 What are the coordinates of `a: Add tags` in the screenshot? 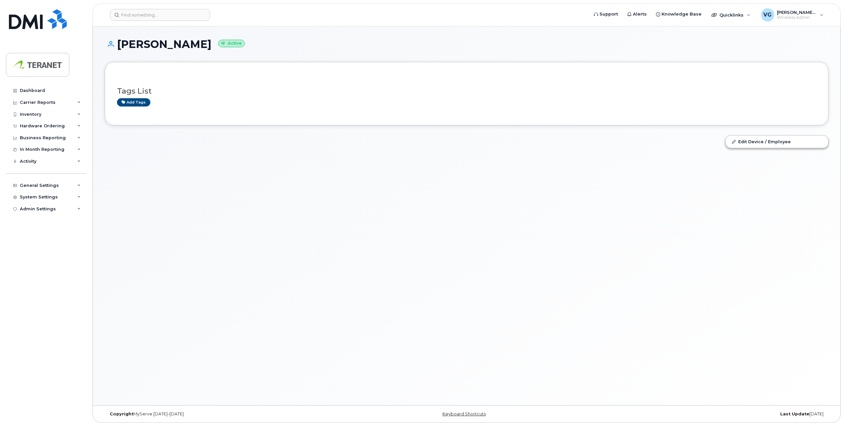 It's located at (133, 102).